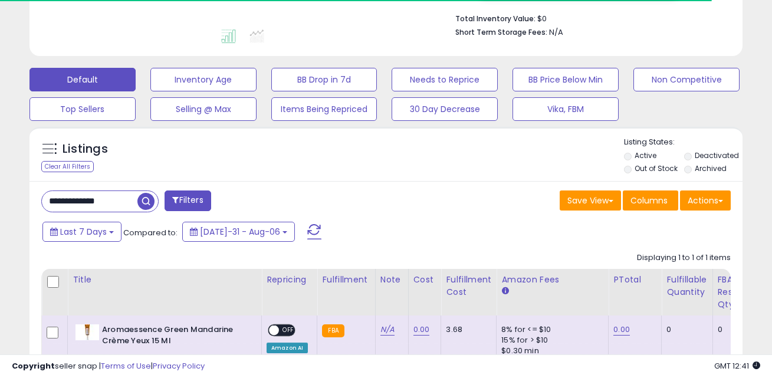  What do you see at coordinates (683, 142) in the screenshot?
I see `p: Listing States:` at bounding box center [683, 142].